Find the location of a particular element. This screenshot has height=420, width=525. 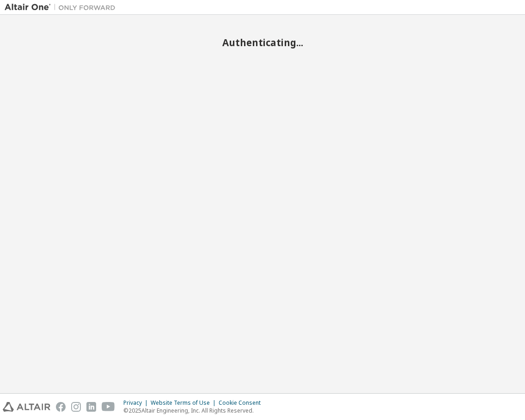

p: © 2025 Altair Engineering, Inc. All Rights Reserved. is located at coordinates (195, 411).